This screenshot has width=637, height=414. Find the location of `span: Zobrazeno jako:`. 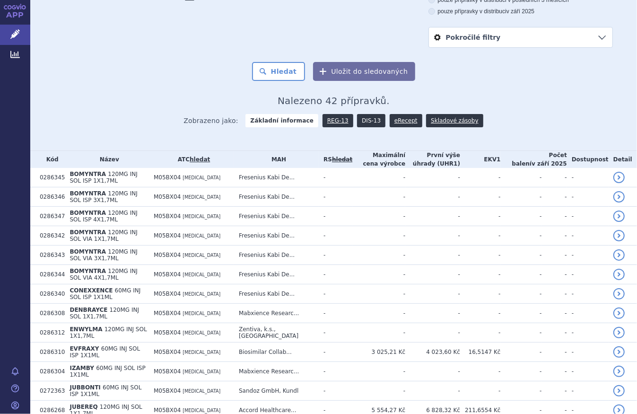

span: Zobrazeno jako: is located at coordinates (211, 121).